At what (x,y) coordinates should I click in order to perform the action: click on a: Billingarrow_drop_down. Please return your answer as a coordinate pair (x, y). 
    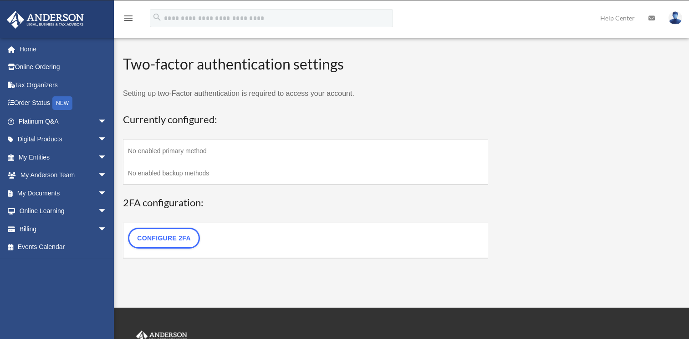
    Looking at the image, I should click on (63, 229).